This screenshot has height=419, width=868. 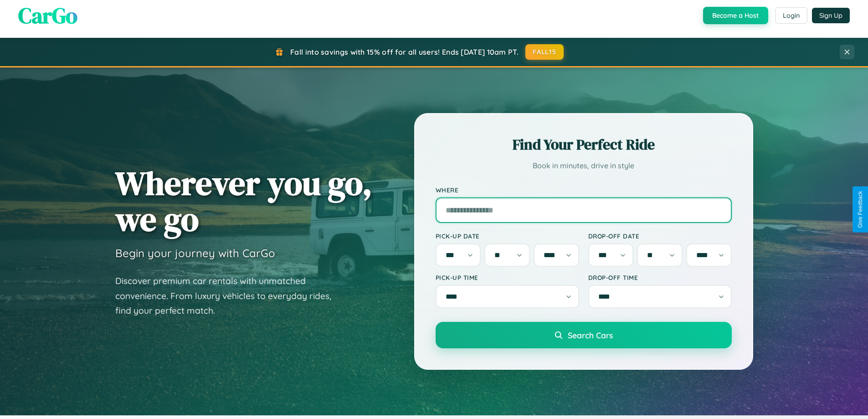 What do you see at coordinates (584, 190) in the screenshot?
I see `label: Where` at bounding box center [584, 190].